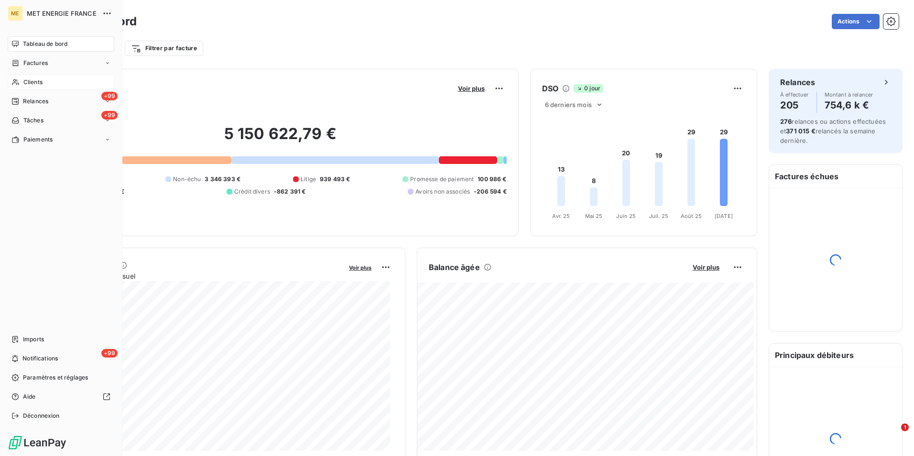 The height and width of the screenshot is (456, 914). Describe the element at coordinates (492, 179) in the screenshot. I see `span: 100 986 €` at that location.